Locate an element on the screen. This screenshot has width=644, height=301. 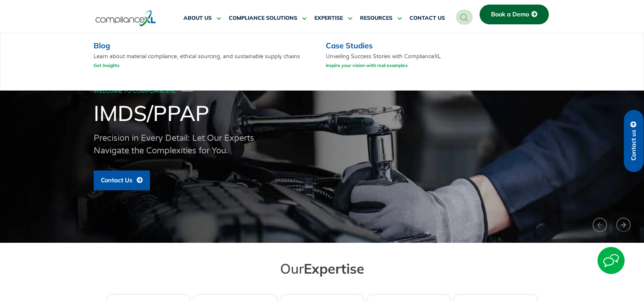
span: Contact Us is located at coordinates (117, 180).